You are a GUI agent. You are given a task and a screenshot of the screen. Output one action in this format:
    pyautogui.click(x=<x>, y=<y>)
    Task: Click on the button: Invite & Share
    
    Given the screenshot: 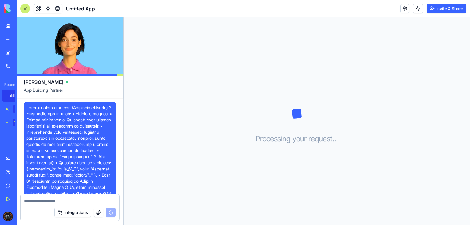 What is the action you would take?
    pyautogui.click(x=447, y=9)
    